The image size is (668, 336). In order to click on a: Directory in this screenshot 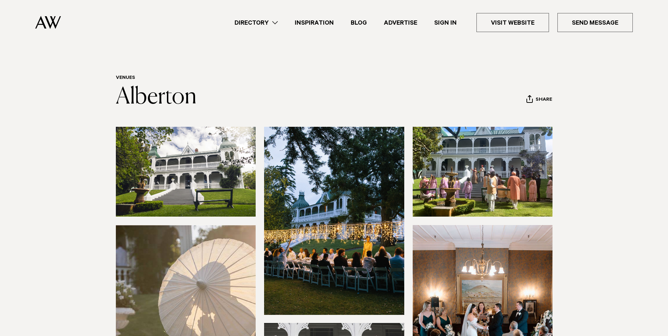, I will do `click(256, 23)`.